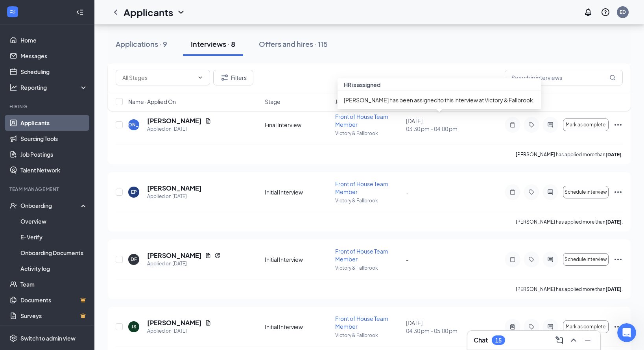 This screenshot has height=350, width=644. I want to click on button: Gif picker, so click(28, 261).